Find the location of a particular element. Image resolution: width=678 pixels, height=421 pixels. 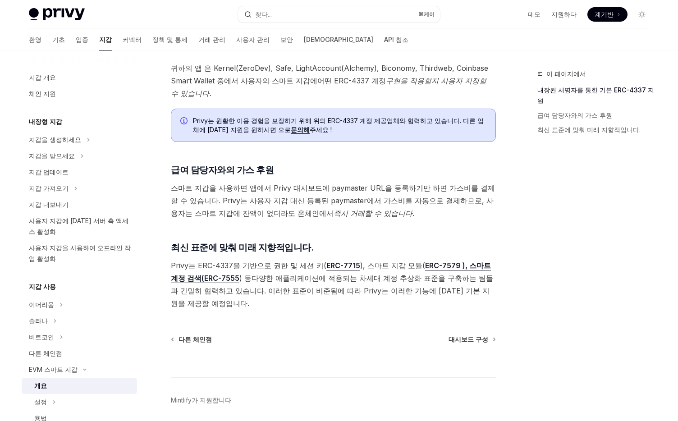

font: 문의해 is located at coordinates (300, 129).